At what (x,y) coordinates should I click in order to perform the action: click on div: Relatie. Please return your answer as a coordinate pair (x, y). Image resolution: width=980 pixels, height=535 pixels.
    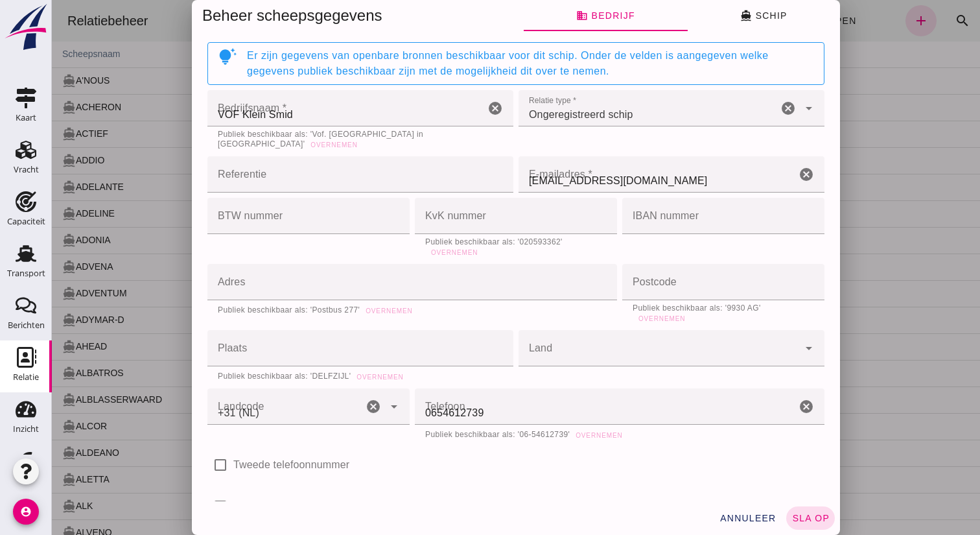
    Looking at the image, I should click on (26, 377).